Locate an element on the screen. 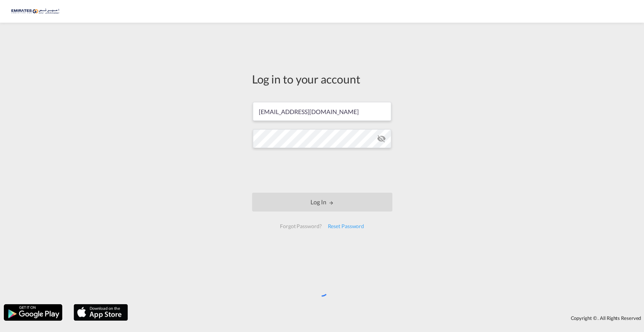 This screenshot has height=332, width=644. md-icon: icon-eye-off is located at coordinates (381, 139).